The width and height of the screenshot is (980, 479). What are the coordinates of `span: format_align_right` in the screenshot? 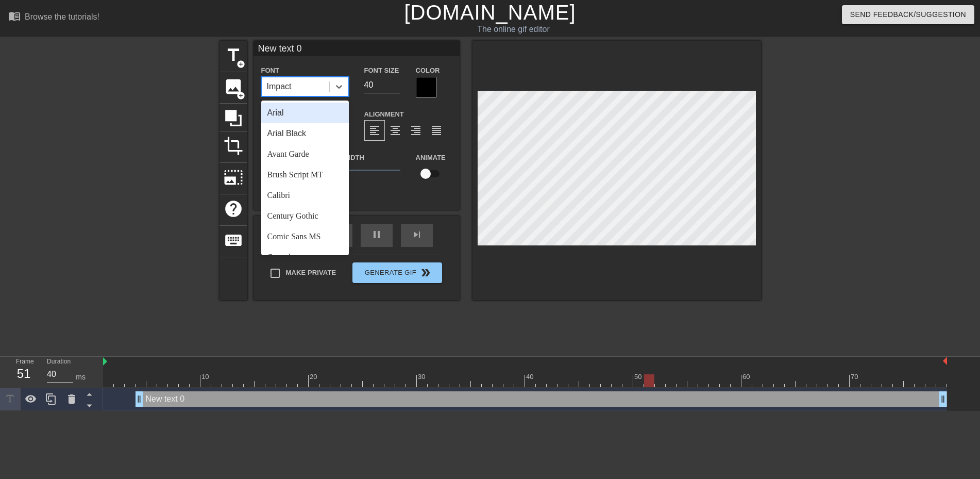 It's located at (415, 131).